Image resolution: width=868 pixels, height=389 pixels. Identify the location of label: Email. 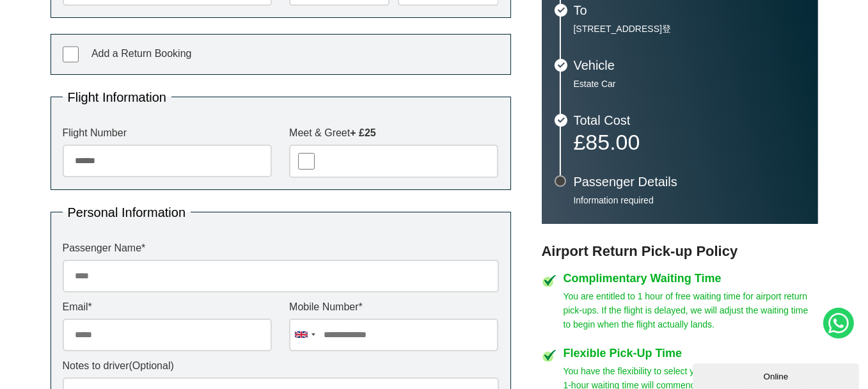
(167, 307).